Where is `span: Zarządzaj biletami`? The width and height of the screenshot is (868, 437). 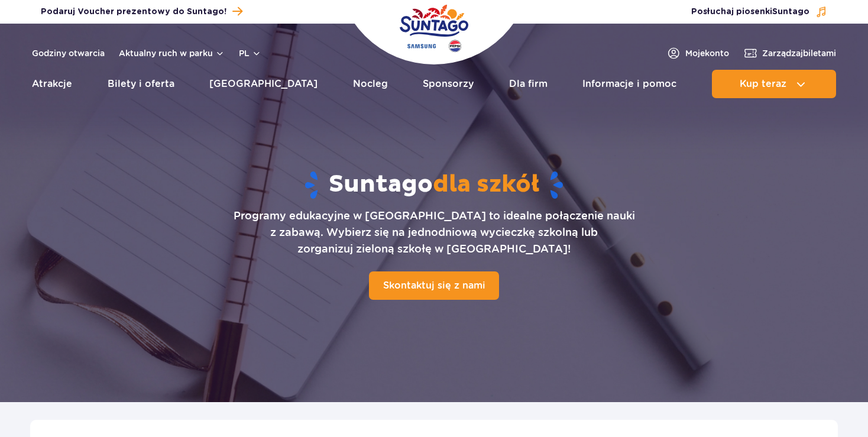
span: Zarządzaj biletami is located at coordinates (799, 54).